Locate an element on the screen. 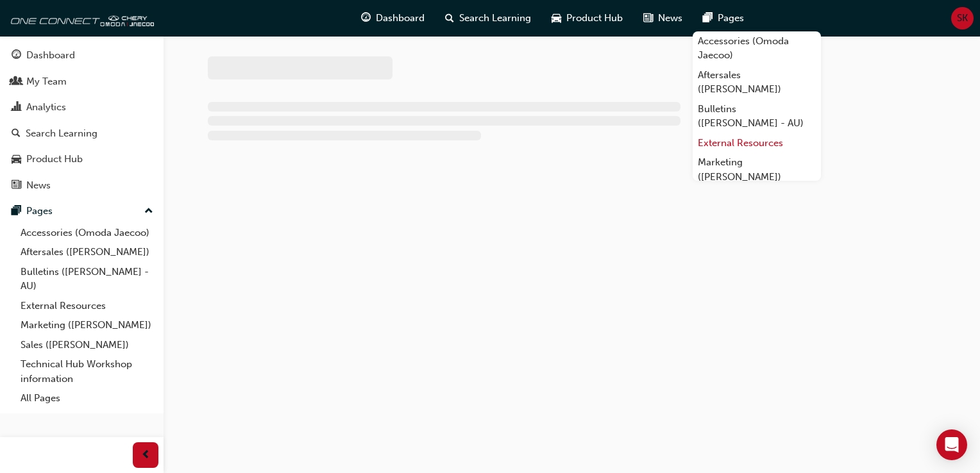  a: Dashboard is located at coordinates (81, 55).